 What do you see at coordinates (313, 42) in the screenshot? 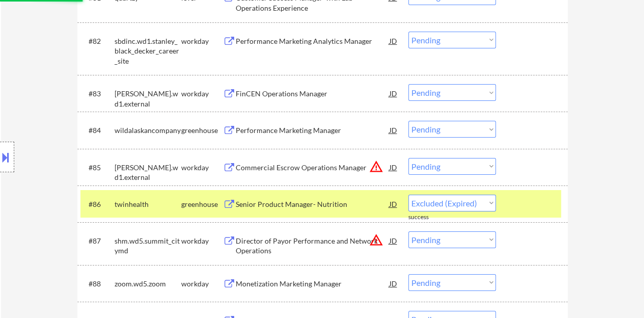
I see `div: Performance Marketing Analytics Manager` at bounding box center [313, 42].